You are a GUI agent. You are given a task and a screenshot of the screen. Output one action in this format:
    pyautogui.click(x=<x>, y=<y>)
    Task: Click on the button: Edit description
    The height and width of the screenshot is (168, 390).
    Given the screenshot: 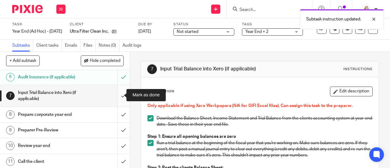 What is the action you would take?
    pyautogui.click(x=351, y=91)
    